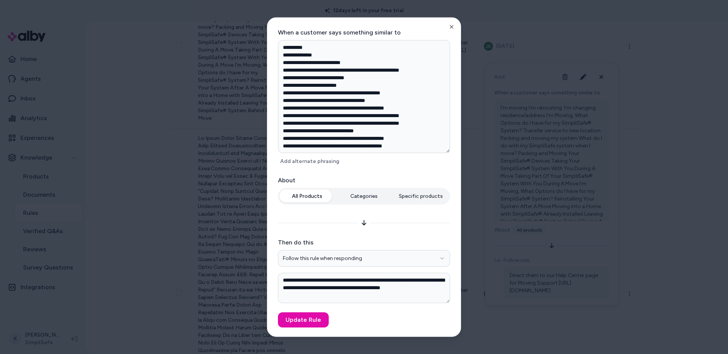 The width and height of the screenshot is (728, 354). Describe the element at coordinates (364, 243) in the screenshot. I see `label: Then do this` at that location.